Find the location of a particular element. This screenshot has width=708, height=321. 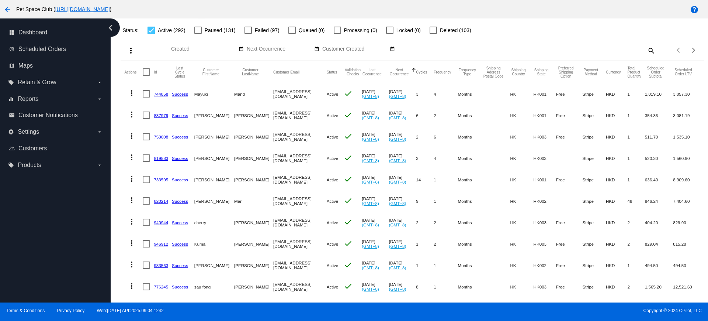

button: Change sorting for ShippingState is located at coordinates (542, 72).